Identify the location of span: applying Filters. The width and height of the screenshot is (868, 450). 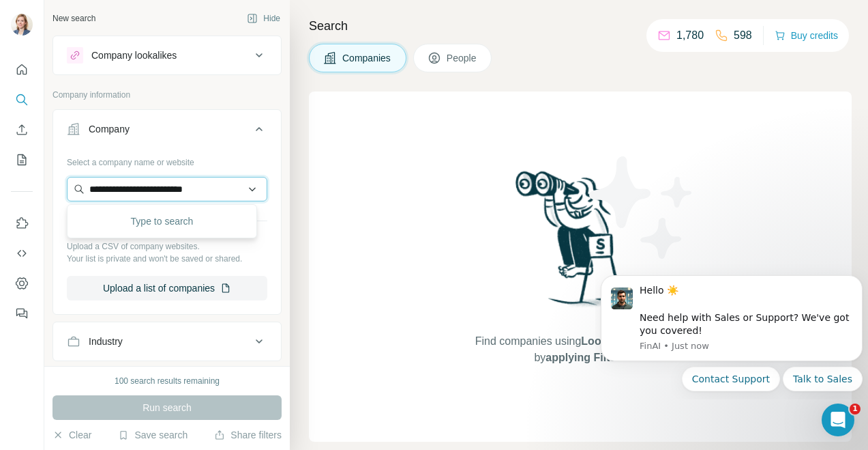
(586, 357).